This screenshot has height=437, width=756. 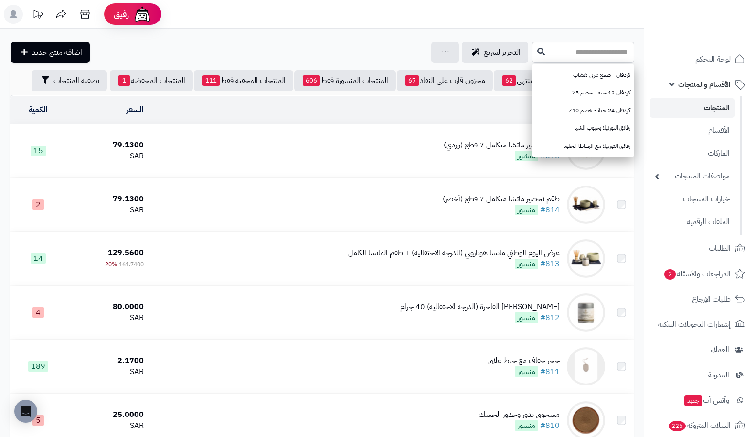 I want to click on a: #810, so click(x=549, y=426).